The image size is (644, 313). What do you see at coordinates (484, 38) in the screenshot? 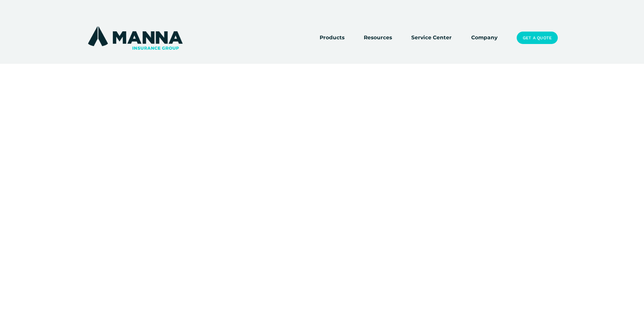
I see `a: Company` at bounding box center [484, 38].